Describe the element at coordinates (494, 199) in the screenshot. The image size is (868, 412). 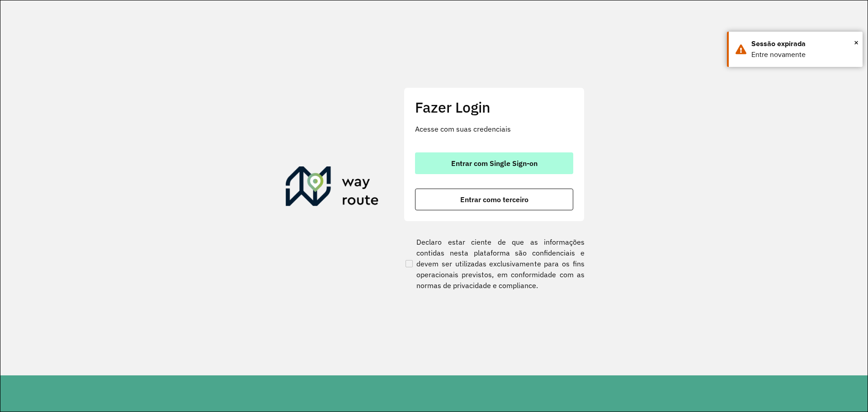
I see `span: Entrar como terceiro` at that location.